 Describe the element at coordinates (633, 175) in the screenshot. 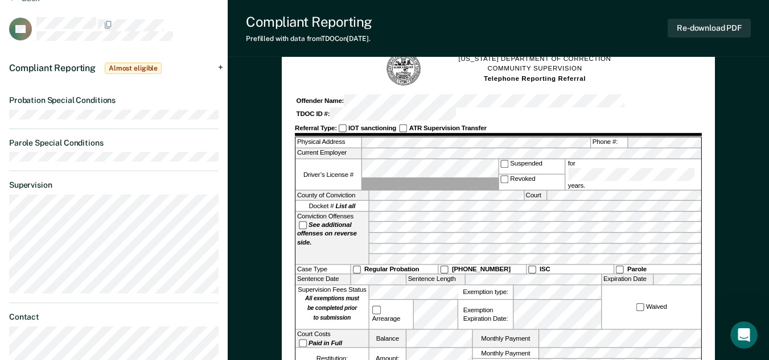

I see `label: for years.` at that location.